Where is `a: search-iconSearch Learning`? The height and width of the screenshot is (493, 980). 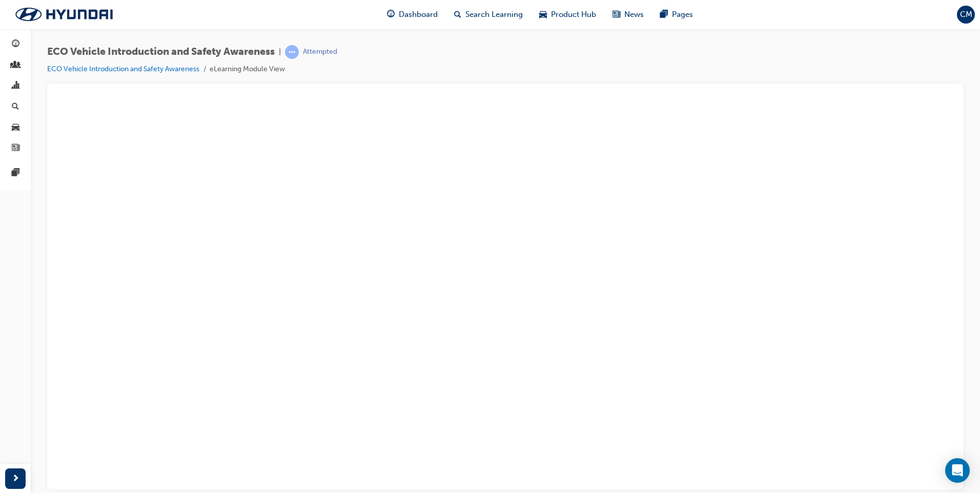
a: search-iconSearch Learning is located at coordinates (489, 15).